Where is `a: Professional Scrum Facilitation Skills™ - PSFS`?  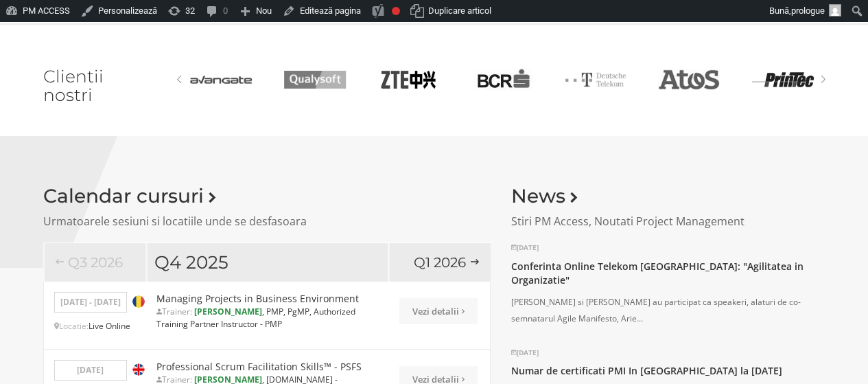
a: Professional Scrum Facilitation Skills™ - PSFS is located at coordinates (258, 367).